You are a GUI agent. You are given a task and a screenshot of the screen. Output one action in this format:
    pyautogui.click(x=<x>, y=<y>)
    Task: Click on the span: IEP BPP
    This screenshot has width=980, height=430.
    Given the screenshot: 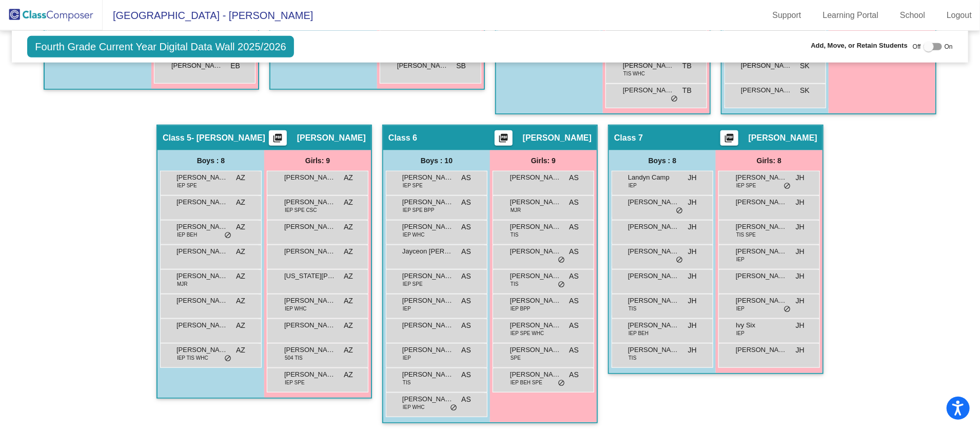 What is the action you would take?
    pyautogui.click(x=520, y=309)
    